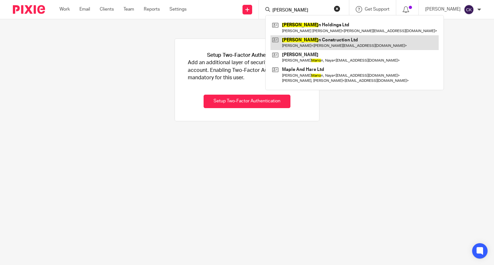  Describe the element at coordinates (178, 9) in the screenshot. I see `a: Settings` at that location.